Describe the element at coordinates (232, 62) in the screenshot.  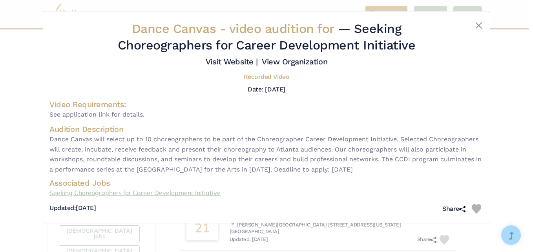
I see `a: Visit Website |` at that location.